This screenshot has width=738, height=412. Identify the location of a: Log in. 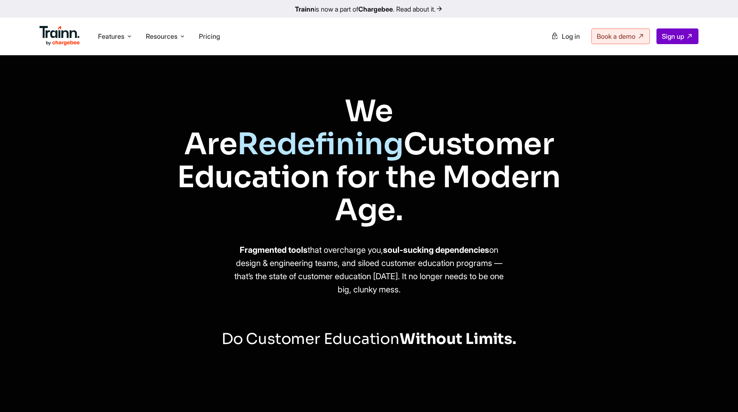
(566, 36).